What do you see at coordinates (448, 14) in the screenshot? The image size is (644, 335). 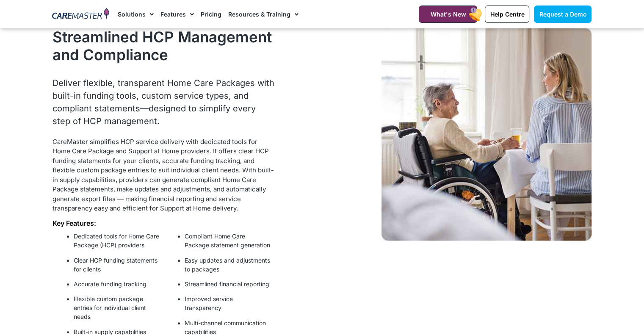 I see `span: What's New` at bounding box center [448, 14].